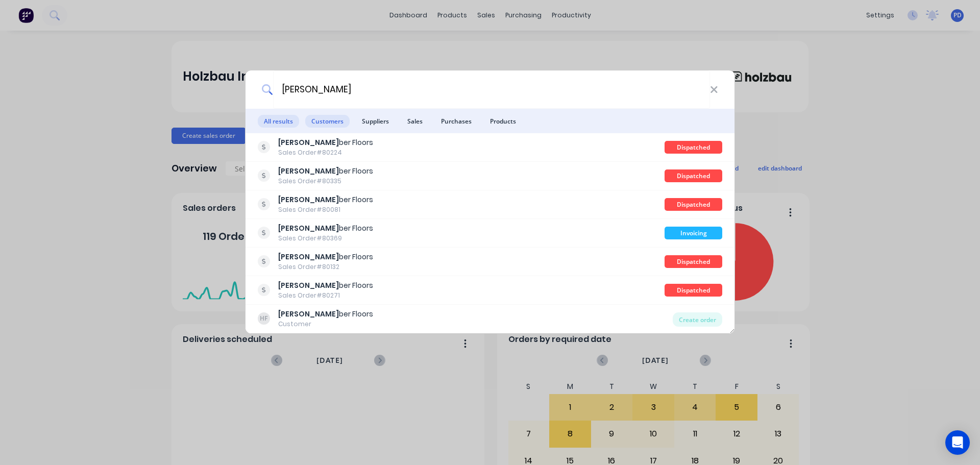 Image resolution: width=980 pixels, height=465 pixels. Describe the element at coordinates (492, 89) in the screenshot. I see `input: Start typing a customer or supplier name to create a new order...` at that location.